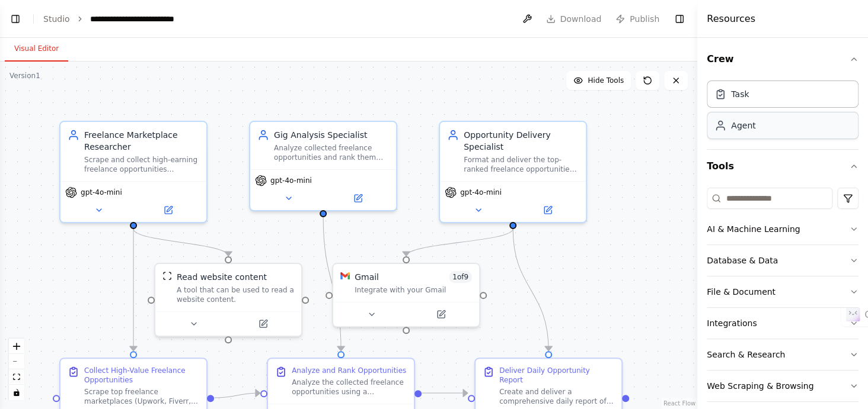 This screenshot has width=868, height=409. I want to click on div: Collect High-Value Freelance Opportunities, so click(142, 375).